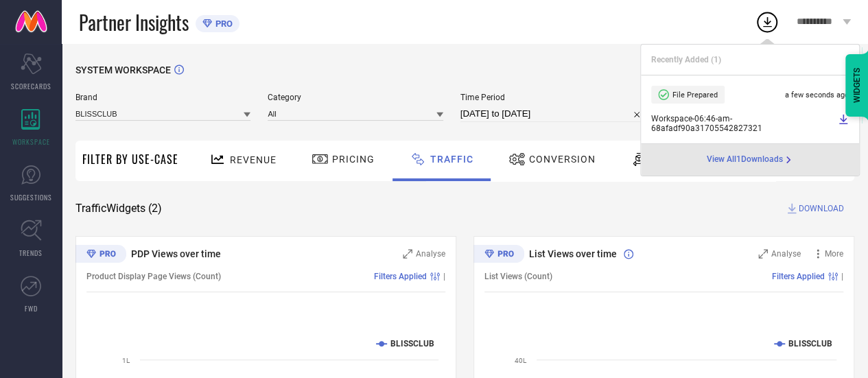  What do you see at coordinates (521, 360) in the screenshot?
I see `text: 40L` at bounding box center [521, 360].